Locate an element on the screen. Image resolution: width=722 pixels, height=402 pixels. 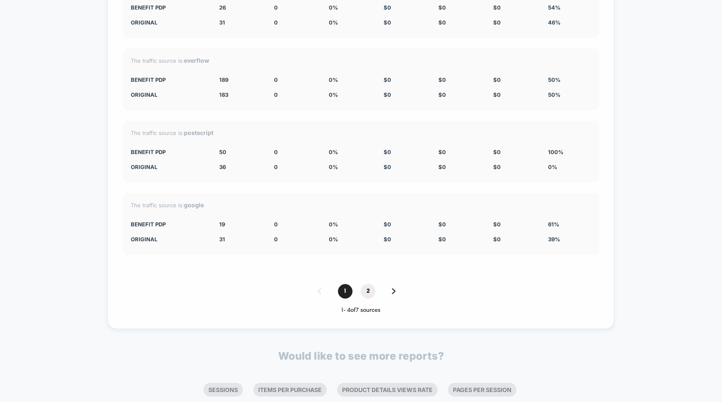
li: Pages Per Session is located at coordinates (482, 389).